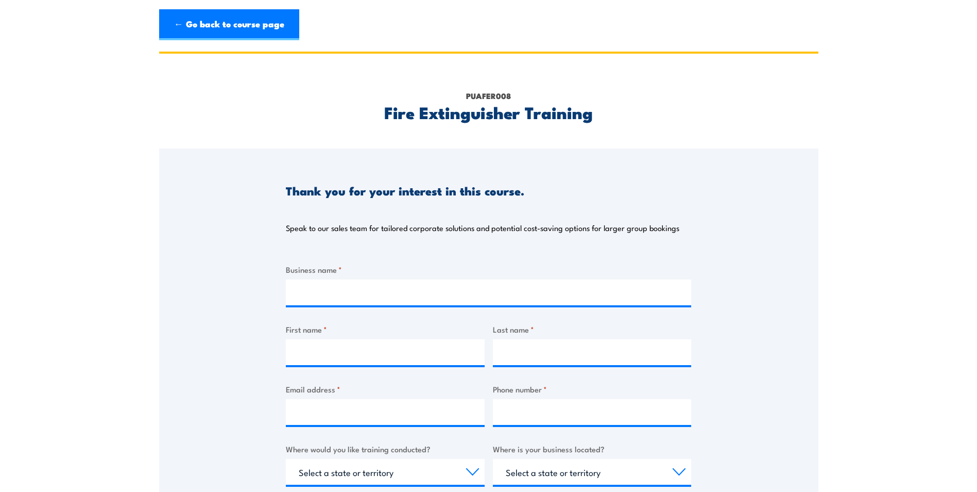 Image resolution: width=977 pixels, height=492 pixels. Describe the element at coordinates (488, 96) in the screenshot. I see `p: PUAFER008` at that location.